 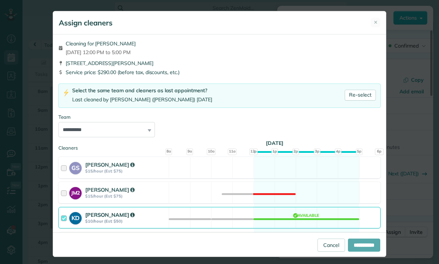 What do you see at coordinates (75, 192) in the screenshot?
I see `strong: JM2` at bounding box center [75, 192].